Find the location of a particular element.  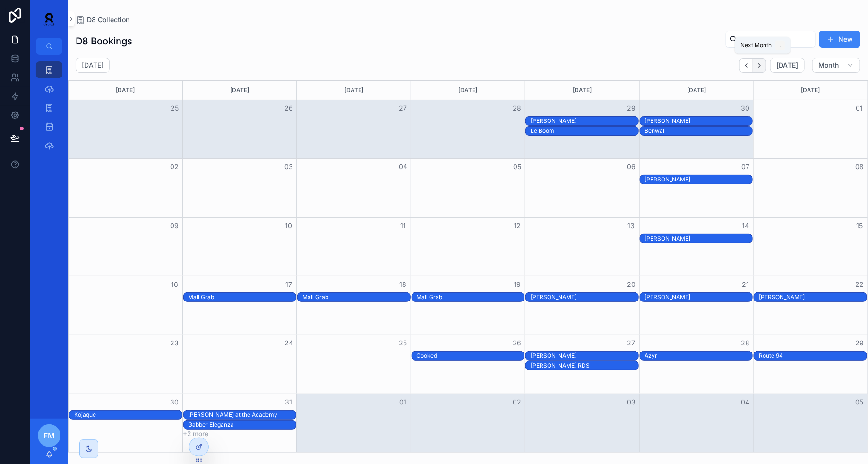

div: Charlie Sparks is located at coordinates (812, 297).